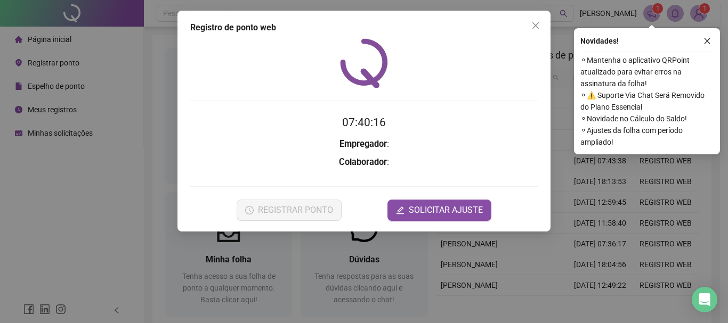  I want to click on strong: Colaborador, so click(363, 162).